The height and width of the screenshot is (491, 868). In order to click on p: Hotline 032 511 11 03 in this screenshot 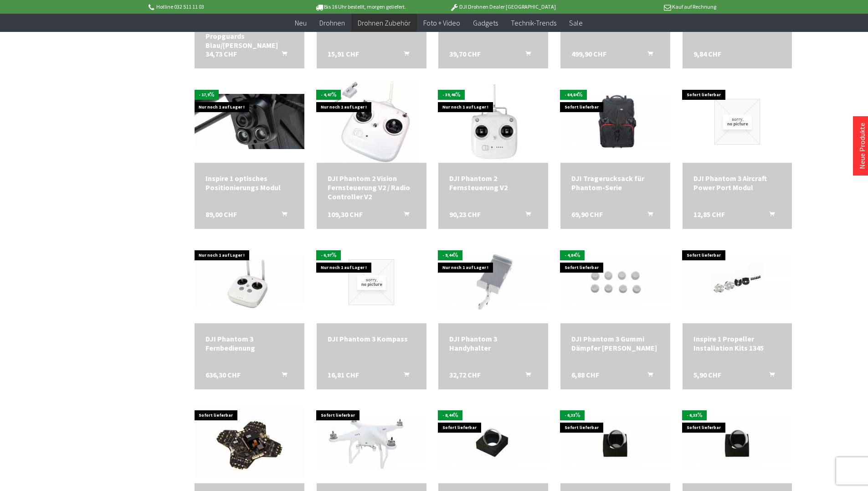, I will do `click(218, 7)`.